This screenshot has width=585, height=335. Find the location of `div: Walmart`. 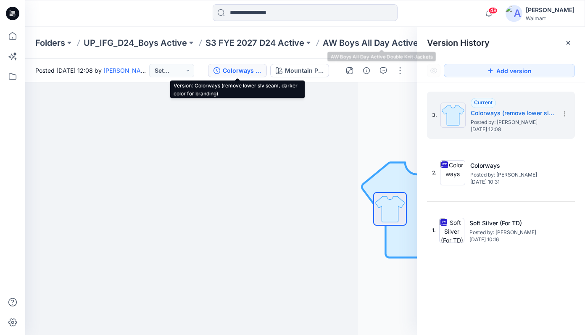

div: Walmart is located at coordinates (550, 18).